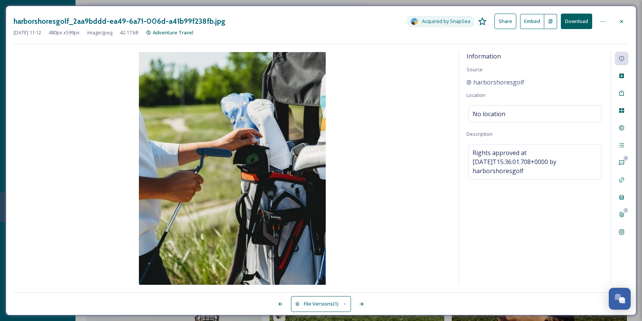 The height and width of the screenshot is (321, 642). What do you see at coordinates (488, 114) in the screenshot?
I see `span: No location` at bounding box center [488, 114].